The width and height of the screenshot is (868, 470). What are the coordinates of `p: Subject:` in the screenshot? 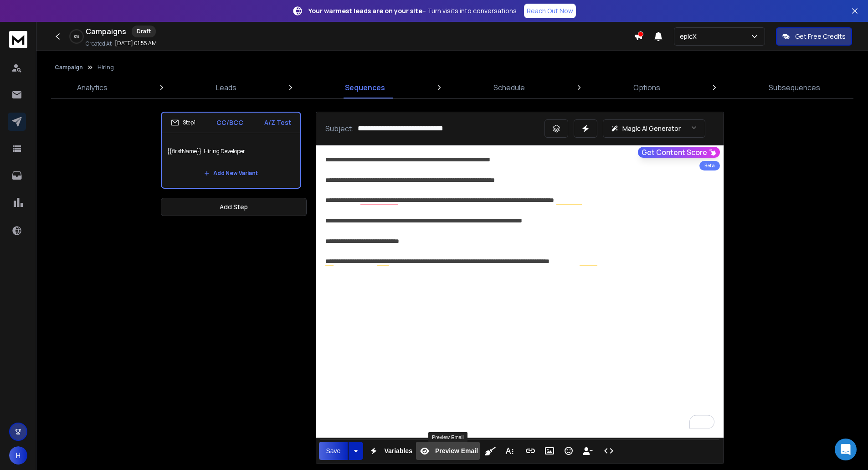 It's located at (339, 129).